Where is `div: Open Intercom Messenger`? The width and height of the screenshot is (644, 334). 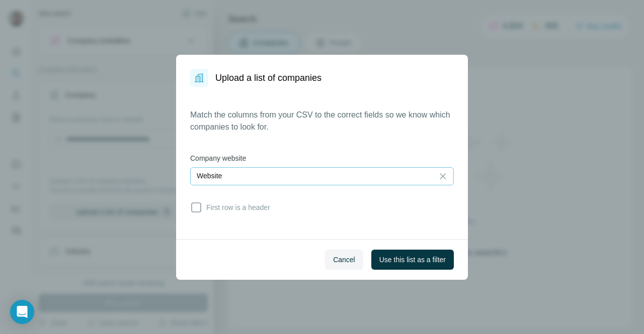
div: Open Intercom Messenger is located at coordinates (22, 313).